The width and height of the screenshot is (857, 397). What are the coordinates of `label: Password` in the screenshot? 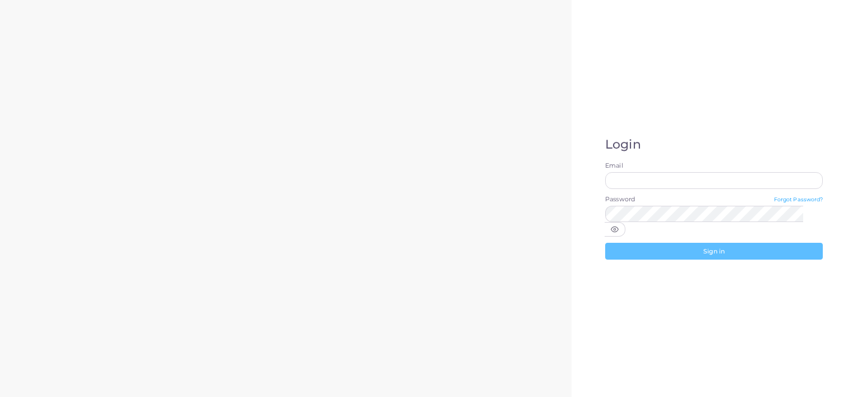 It's located at (620, 200).